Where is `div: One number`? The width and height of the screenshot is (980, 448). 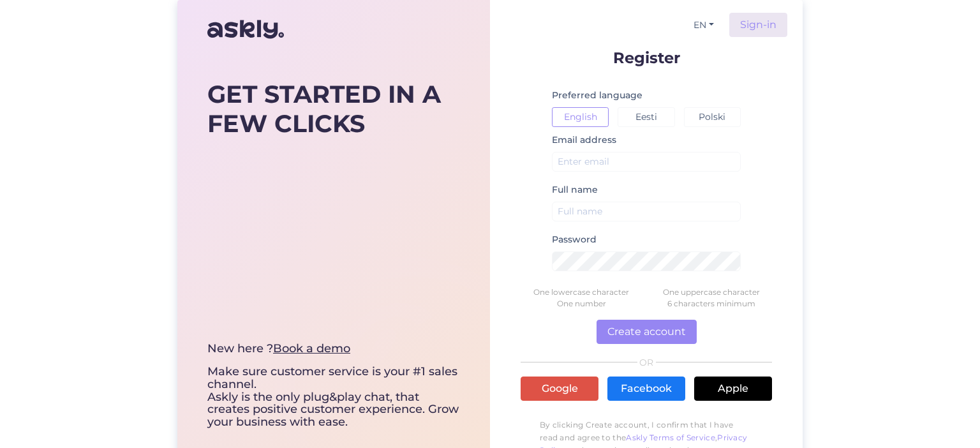
div: One number is located at coordinates (581, 303).